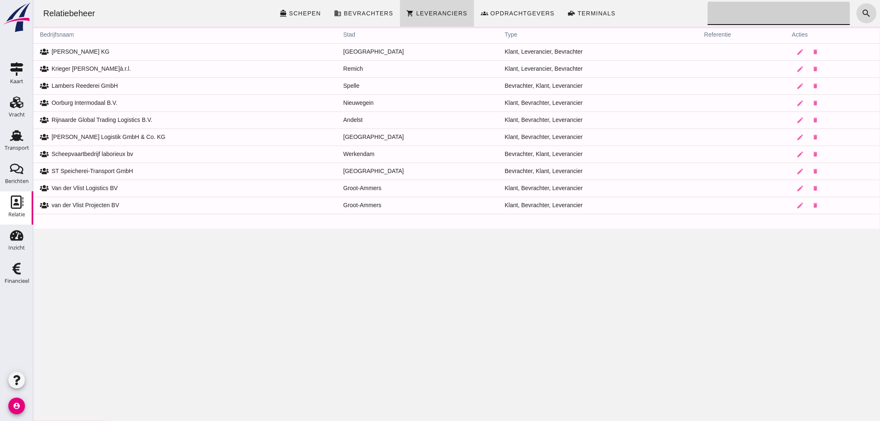 This screenshot has height=421, width=880. Describe the element at coordinates (17, 247) in the screenshot. I see `div: Inzicht` at that location.